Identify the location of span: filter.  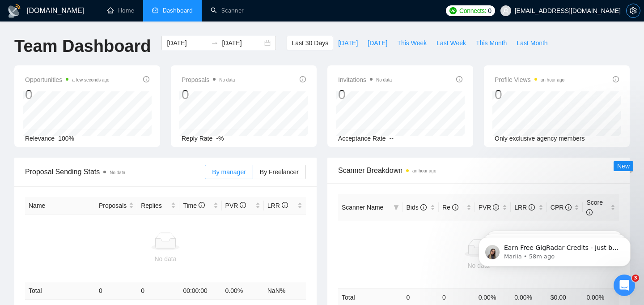
(396, 207).